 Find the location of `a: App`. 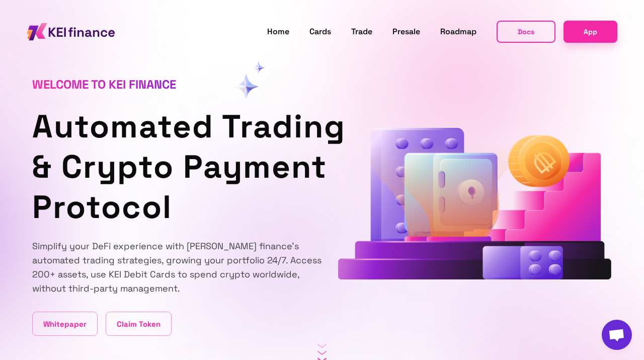

a: App is located at coordinates (590, 31).